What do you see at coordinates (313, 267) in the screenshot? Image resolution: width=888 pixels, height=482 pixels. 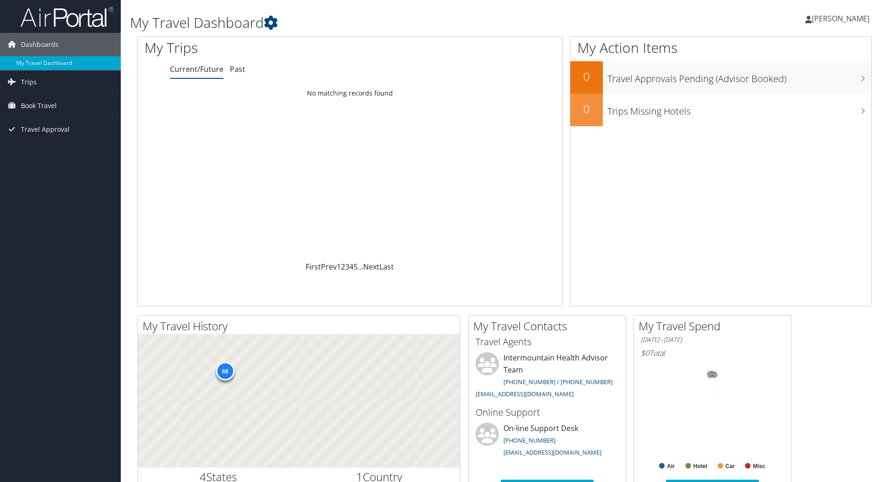 I see `a: First` at bounding box center [313, 267].